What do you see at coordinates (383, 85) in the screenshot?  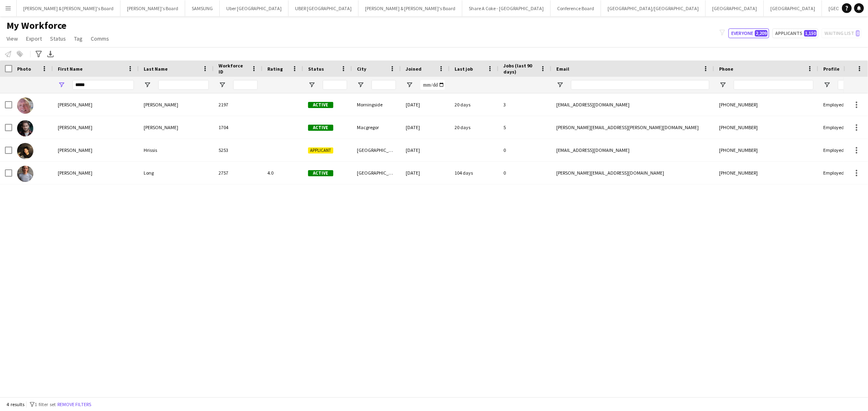 I see `input: City Filter Input` at bounding box center [383, 85].